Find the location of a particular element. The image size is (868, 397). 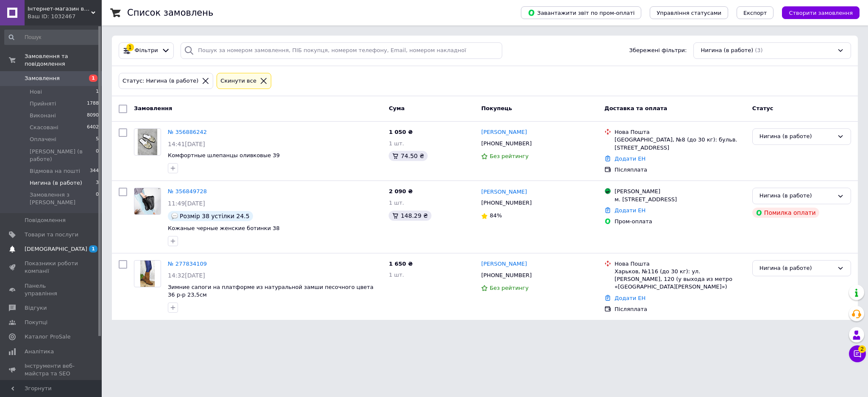

span: Відгуки is located at coordinates (36, 308).